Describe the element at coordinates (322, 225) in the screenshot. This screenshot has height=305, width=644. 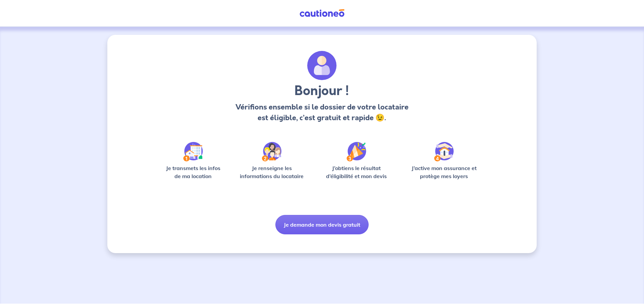
I see `button: Je demande mon devis gratuit` at that location.